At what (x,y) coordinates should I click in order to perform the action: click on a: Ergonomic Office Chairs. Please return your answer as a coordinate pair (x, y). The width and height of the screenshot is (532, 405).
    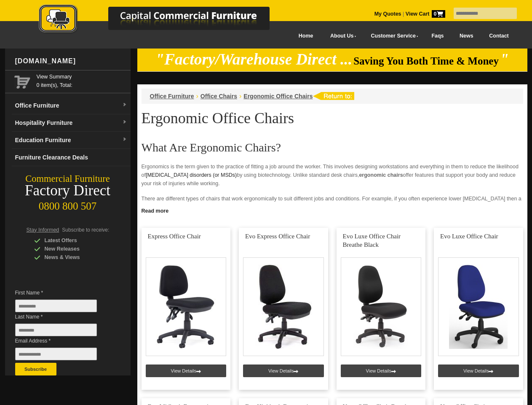
    Looking at the image, I should click on (278, 96).